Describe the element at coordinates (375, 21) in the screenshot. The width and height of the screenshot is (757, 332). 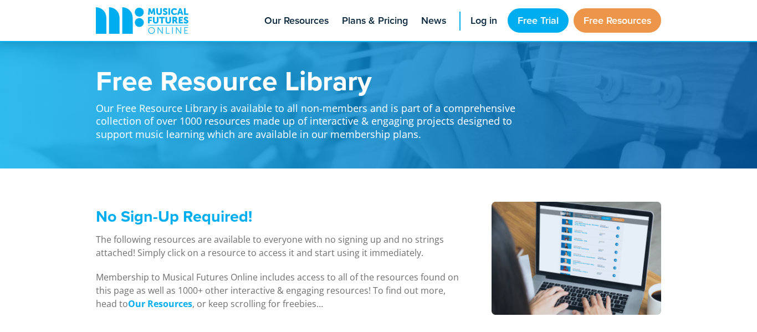
I see `span: Plans & Pricing` at that location.